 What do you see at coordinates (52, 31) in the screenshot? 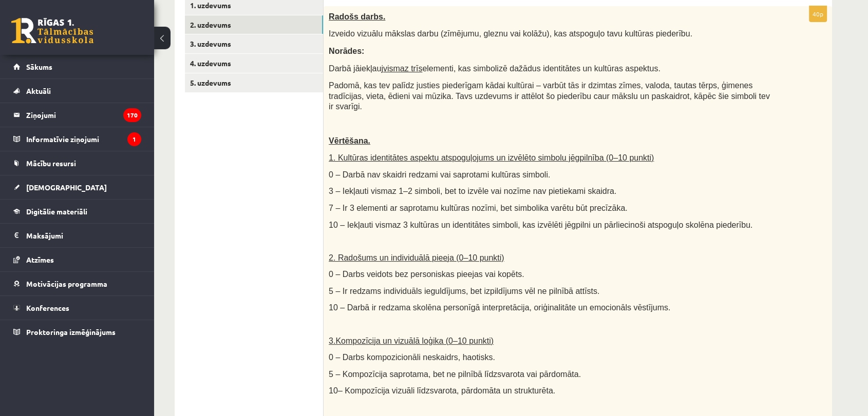
I see `a: Rīgas 1. Tālmācības vidusskola` at bounding box center [52, 31].